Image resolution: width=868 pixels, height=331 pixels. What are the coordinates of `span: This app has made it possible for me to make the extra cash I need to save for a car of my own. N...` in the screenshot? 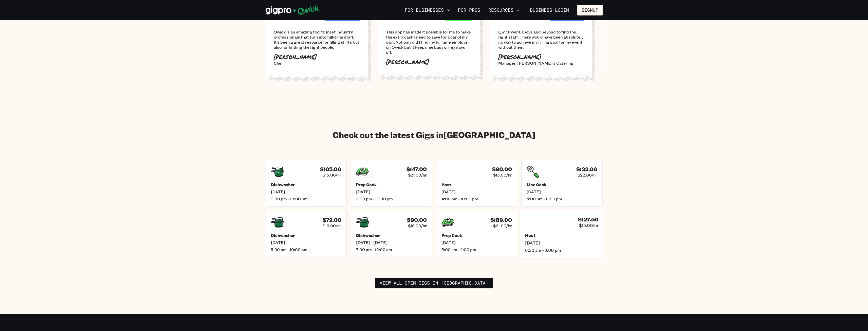 It's located at (429, 42).